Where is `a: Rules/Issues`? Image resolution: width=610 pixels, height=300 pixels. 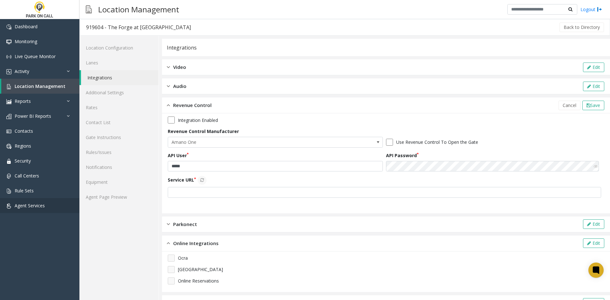
a: Rules/Issues is located at coordinates (119, 152).